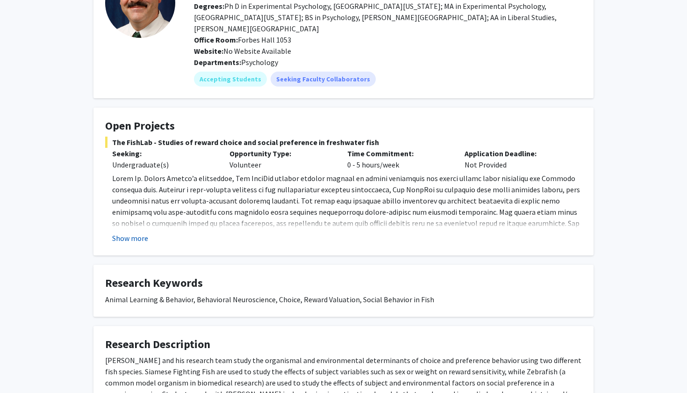 Image resolution: width=687 pixels, height=393 pixels. What do you see at coordinates (399, 159) in the screenshot?
I see `div: 0 - 5 hours/week` at bounding box center [399, 159].